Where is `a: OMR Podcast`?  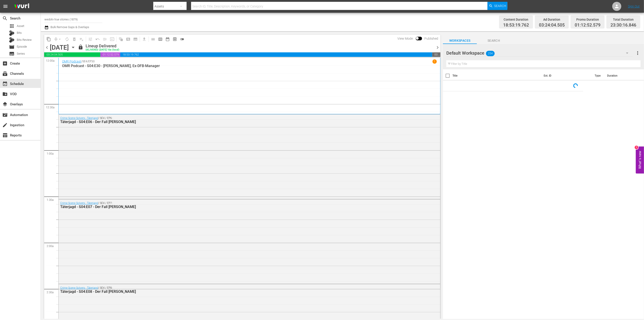
a: OMR Podcast is located at coordinates (72, 61).